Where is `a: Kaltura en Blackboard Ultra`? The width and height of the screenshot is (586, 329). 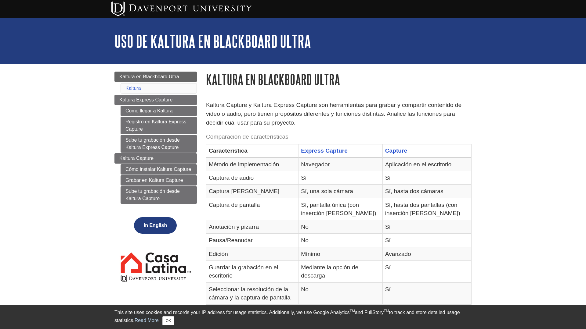
a: Kaltura en Blackboard Ultra is located at coordinates (156, 77).